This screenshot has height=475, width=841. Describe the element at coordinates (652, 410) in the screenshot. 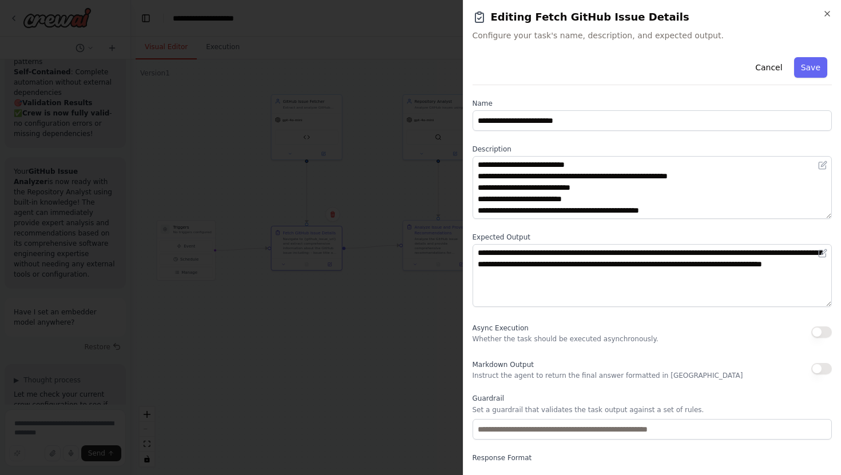

I see `p: Set a guardrail that validates the task output against a set of rules.` at that location.